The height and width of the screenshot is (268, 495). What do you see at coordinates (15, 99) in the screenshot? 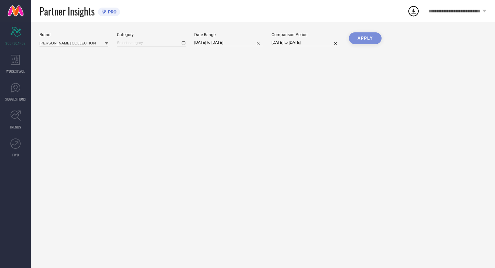
I see `span: SUGGESTIONS` at bounding box center [15, 99].